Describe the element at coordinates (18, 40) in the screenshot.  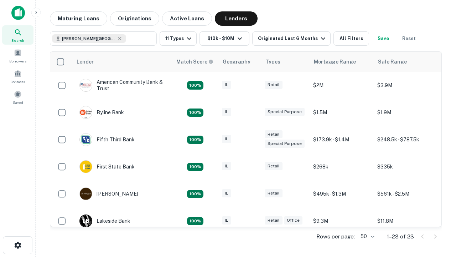
I see `span: Search` at that location.